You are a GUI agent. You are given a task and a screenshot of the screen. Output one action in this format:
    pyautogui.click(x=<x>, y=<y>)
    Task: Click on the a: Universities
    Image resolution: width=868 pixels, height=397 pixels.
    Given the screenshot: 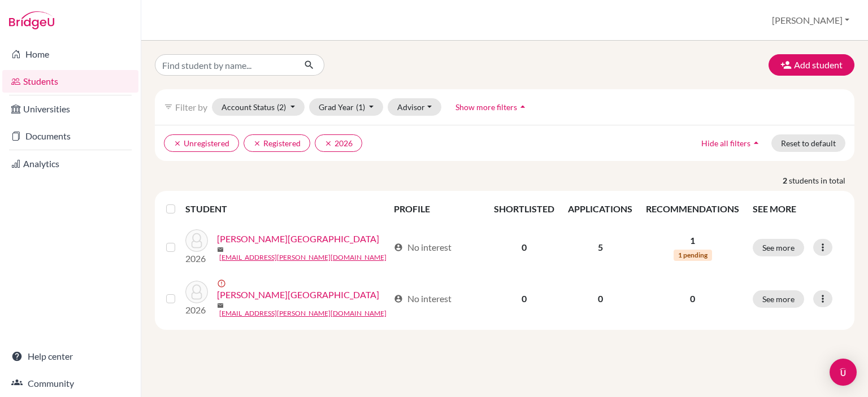 What is the action you would take?
    pyautogui.click(x=71, y=109)
    